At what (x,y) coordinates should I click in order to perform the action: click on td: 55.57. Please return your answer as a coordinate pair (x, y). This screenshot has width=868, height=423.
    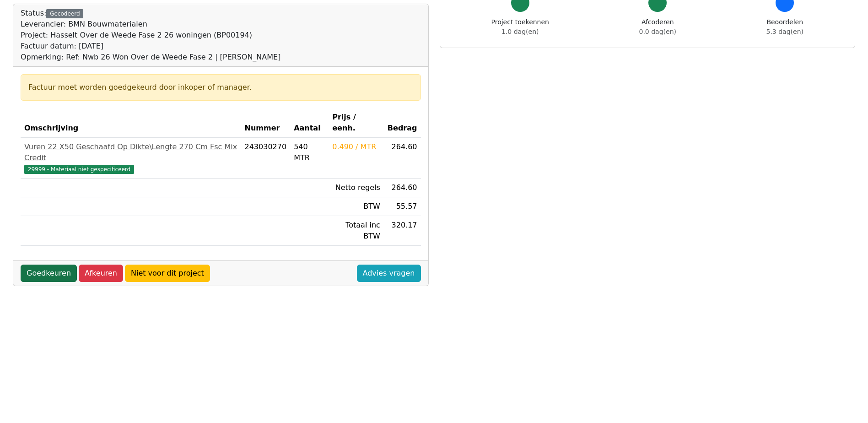
    Looking at the image, I should click on (402, 207).